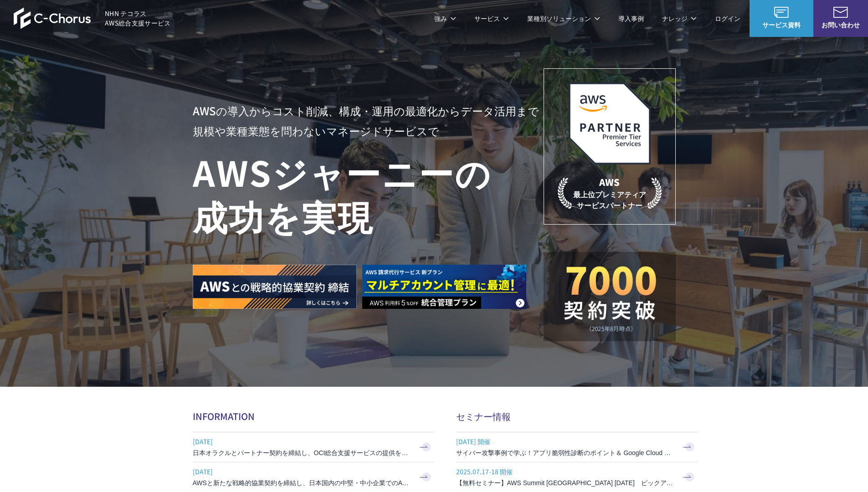  Describe the element at coordinates (609, 124) in the screenshot. I see `img: AWSプレミアティアサービスパートナー` at that location.